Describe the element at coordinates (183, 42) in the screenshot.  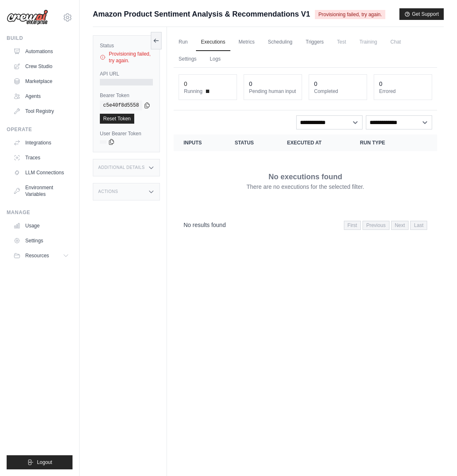
I see `a: Run` at that location.